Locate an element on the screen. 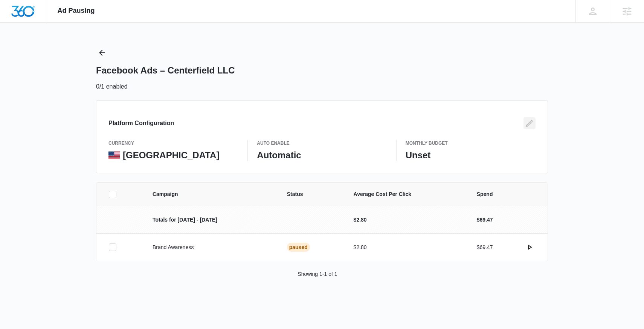 The height and width of the screenshot is (329, 644). button: Edit is located at coordinates (530, 123).